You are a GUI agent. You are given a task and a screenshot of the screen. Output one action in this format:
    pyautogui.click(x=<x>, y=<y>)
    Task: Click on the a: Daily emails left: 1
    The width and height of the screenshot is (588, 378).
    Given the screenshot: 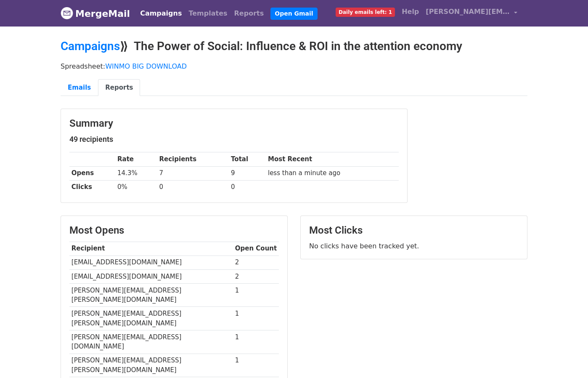 What is the action you would take?
    pyautogui.click(x=365, y=12)
    